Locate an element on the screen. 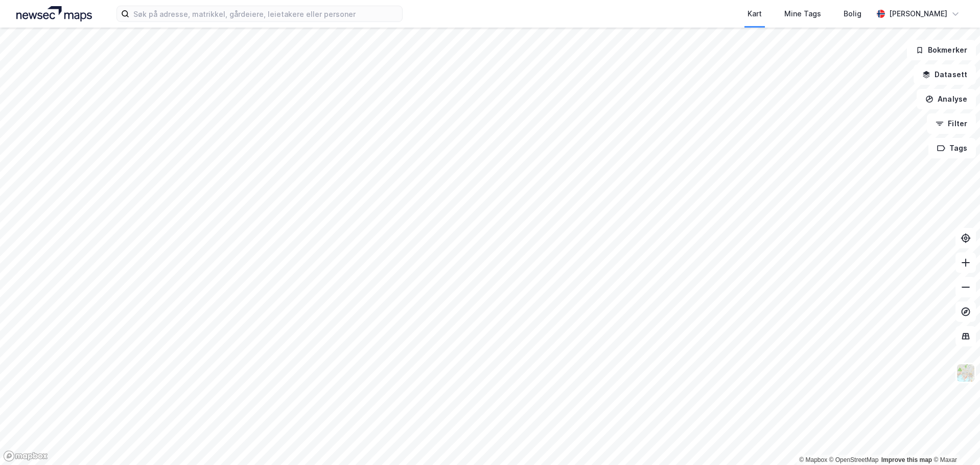  img: logo.a4113a55bc3d86da70a041830d287a7e.svg is located at coordinates (54, 14).